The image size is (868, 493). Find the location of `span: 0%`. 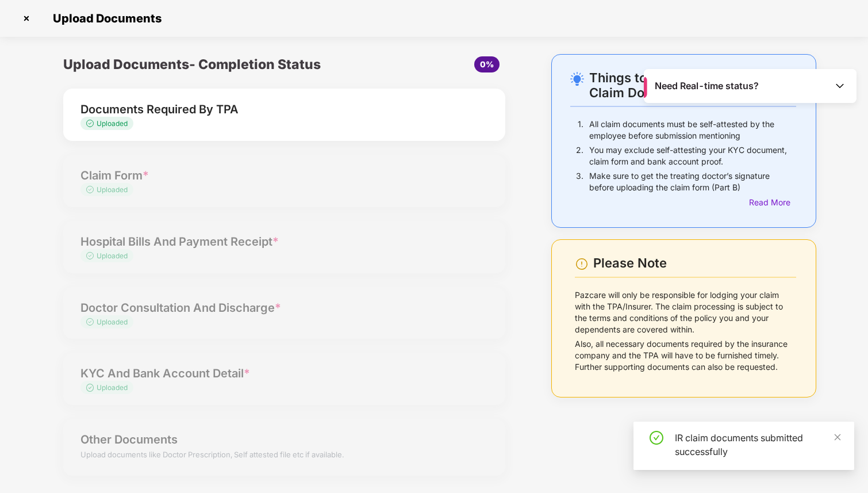

span: 0% is located at coordinates (487, 64).